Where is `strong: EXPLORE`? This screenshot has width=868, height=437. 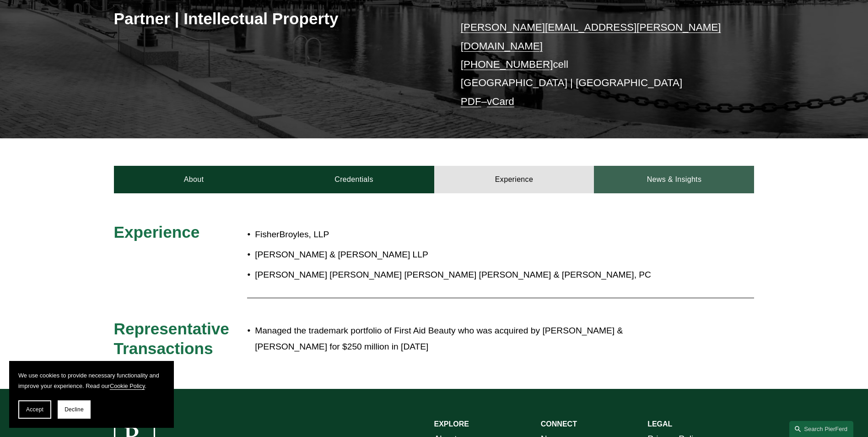
strong: EXPLORE is located at coordinates (452, 423).